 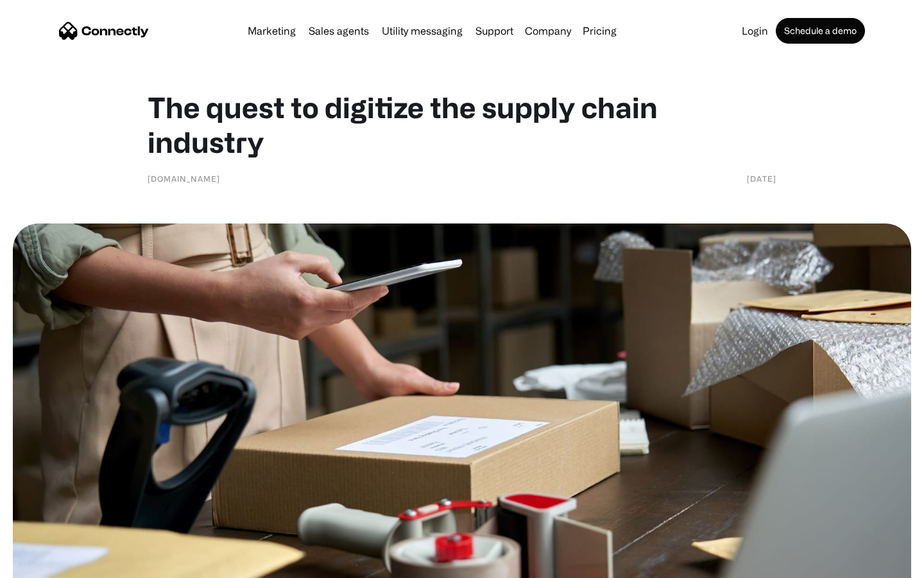 What do you see at coordinates (271, 31) in the screenshot?
I see `a: Marketing` at bounding box center [271, 31].